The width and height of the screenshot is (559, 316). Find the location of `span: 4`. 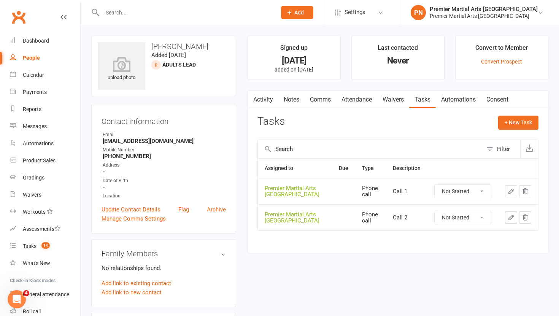

span: 4 is located at coordinates (26, 293).